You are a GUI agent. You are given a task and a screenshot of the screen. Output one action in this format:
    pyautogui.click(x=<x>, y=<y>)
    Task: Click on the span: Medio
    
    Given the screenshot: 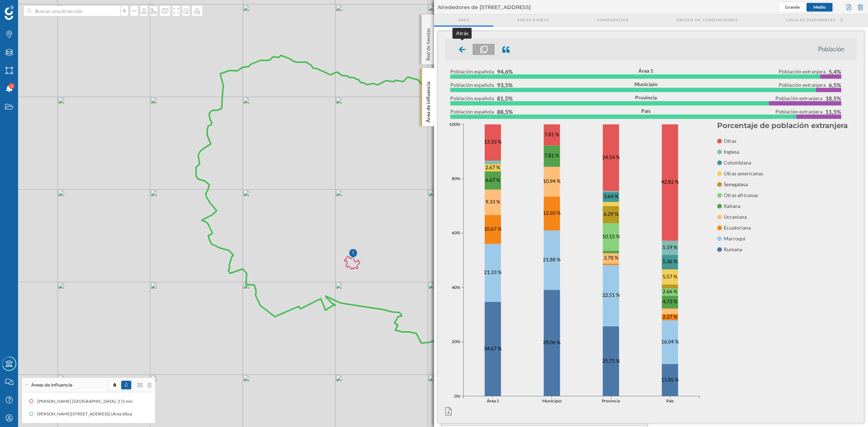 What is the action you would take?
    pyautogui.click(x=819, y=7)
    